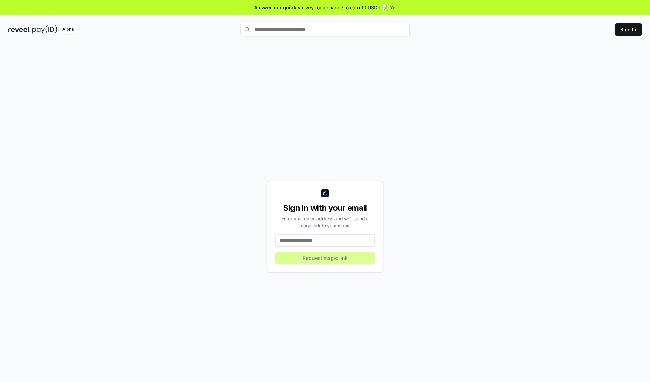 This screenshot has width=650, height=382. Describe the element at coordinates (325, 222) in the screenshot. I see `div: Enter your email address and we’ll send a magic link to your inbox.` at that location.